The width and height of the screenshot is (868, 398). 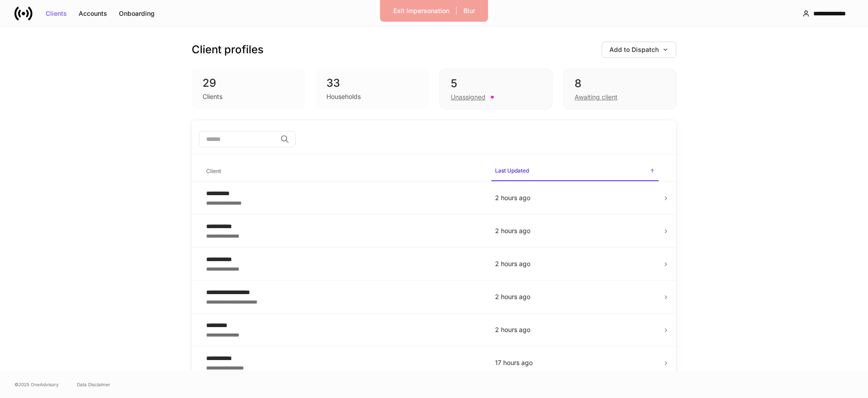 What do you see at coordinates (468, 97) in the screenshot?
I see `div: Unassigned` at bounding box center [468, 97].